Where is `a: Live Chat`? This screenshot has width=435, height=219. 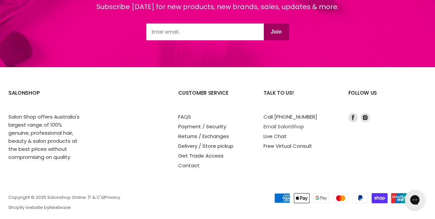
a: Live Chat is located at coordinates (275, 136).